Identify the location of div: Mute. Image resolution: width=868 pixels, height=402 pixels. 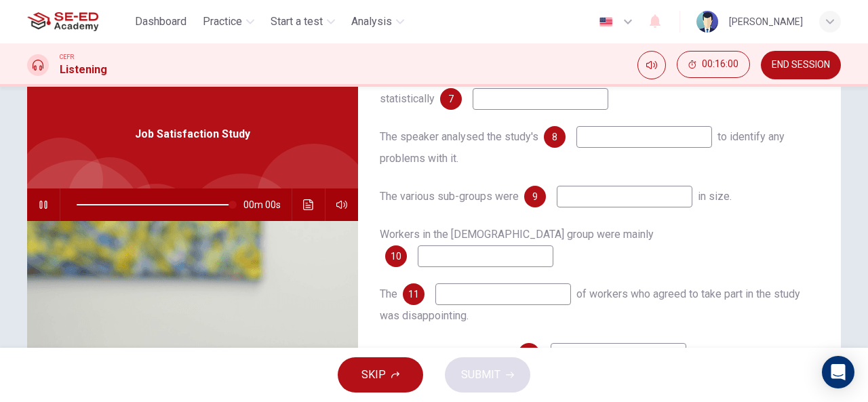
(652, 65).